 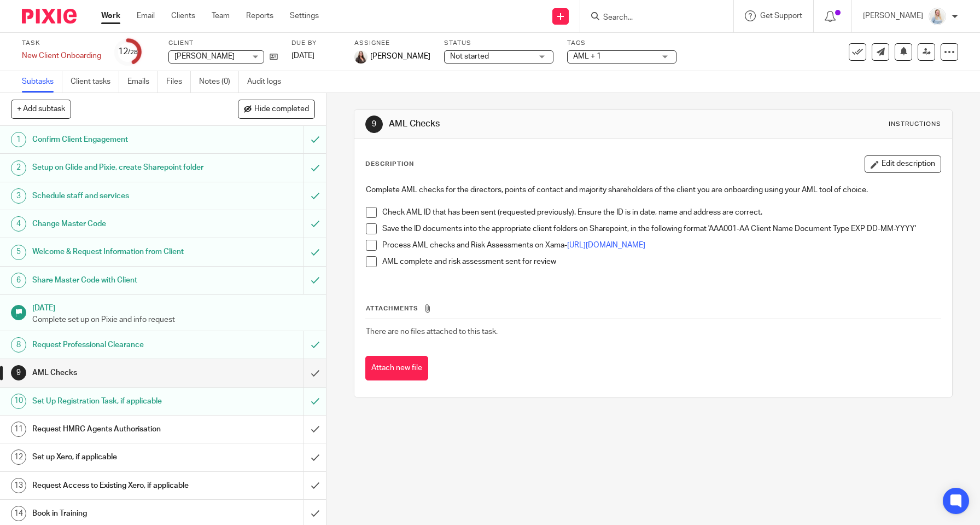 I want to click on button: Edit description, so click(x=903, y=164).